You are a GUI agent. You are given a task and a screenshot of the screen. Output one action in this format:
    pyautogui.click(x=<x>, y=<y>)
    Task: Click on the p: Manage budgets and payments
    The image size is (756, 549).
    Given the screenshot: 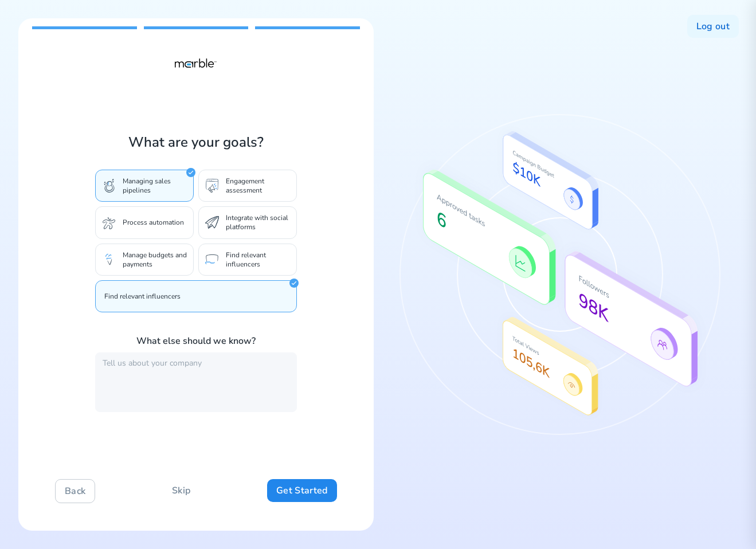 What is the action you would take?
    pyautogui.click(x=155, y=260)
    